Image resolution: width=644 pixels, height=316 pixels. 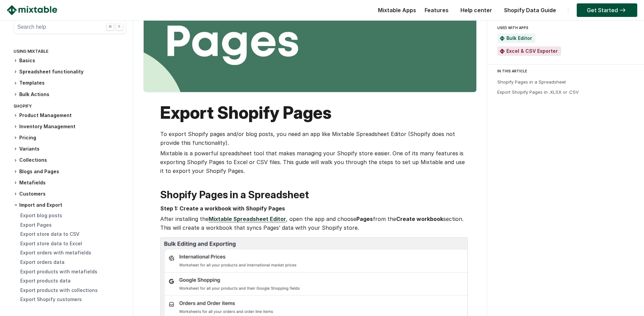 What do you see at coordinates (502, 38) in the screenshot?
I see `img: Mixtable Spreadsheet Bulk Editor App` at bounding box center [502, 38].